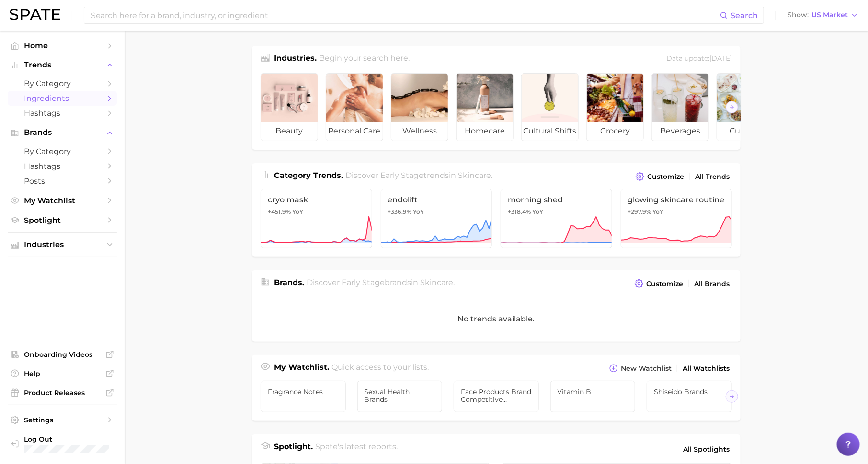 The height and width of the screenshot is (464, 868). Describe the element at coordinates (295, 59) in the screenshot. I see `h1: Industries.` at that location.